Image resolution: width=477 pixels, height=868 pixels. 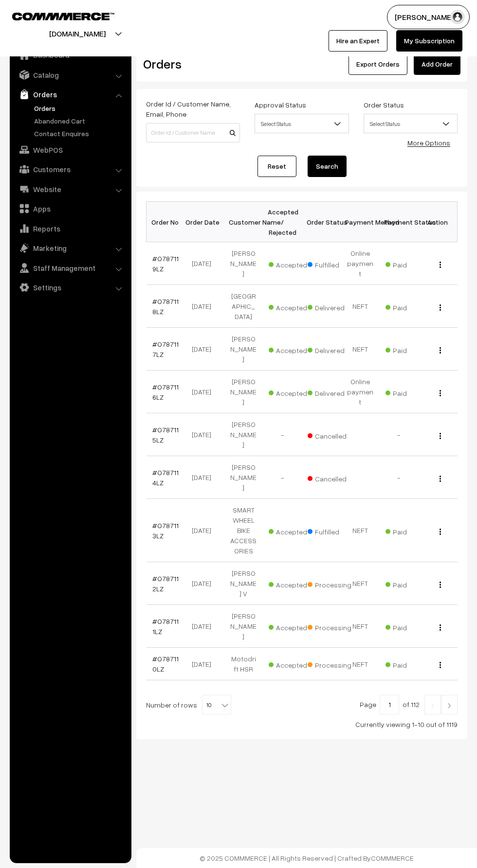 I want to click on span: Number of rows, so click(x=172, y=704).